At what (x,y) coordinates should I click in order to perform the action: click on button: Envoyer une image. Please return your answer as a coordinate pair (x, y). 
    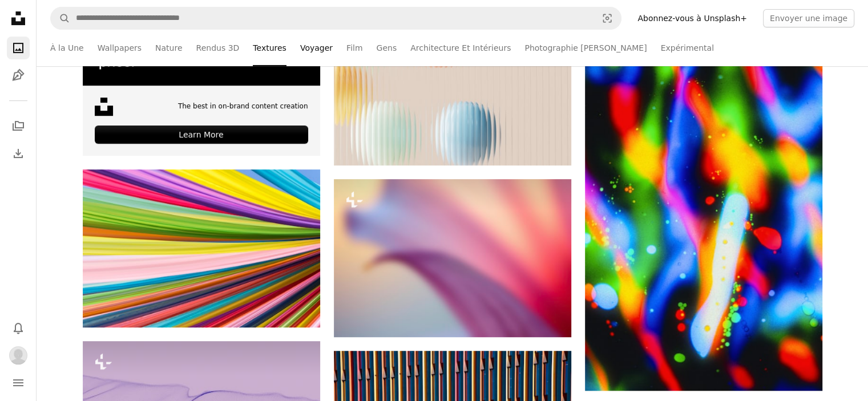
    Looking at the image, I should click on (809, 19).